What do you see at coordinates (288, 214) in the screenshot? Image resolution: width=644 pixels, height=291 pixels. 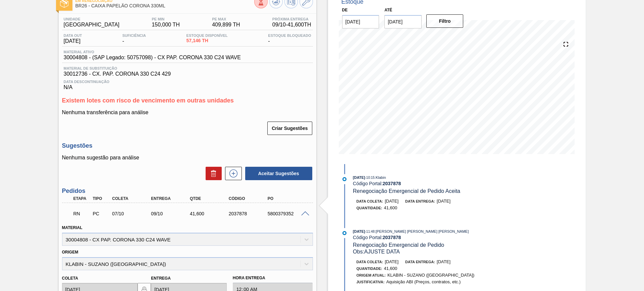 I see `div: 5800379352` at bounding box center [288, 214].